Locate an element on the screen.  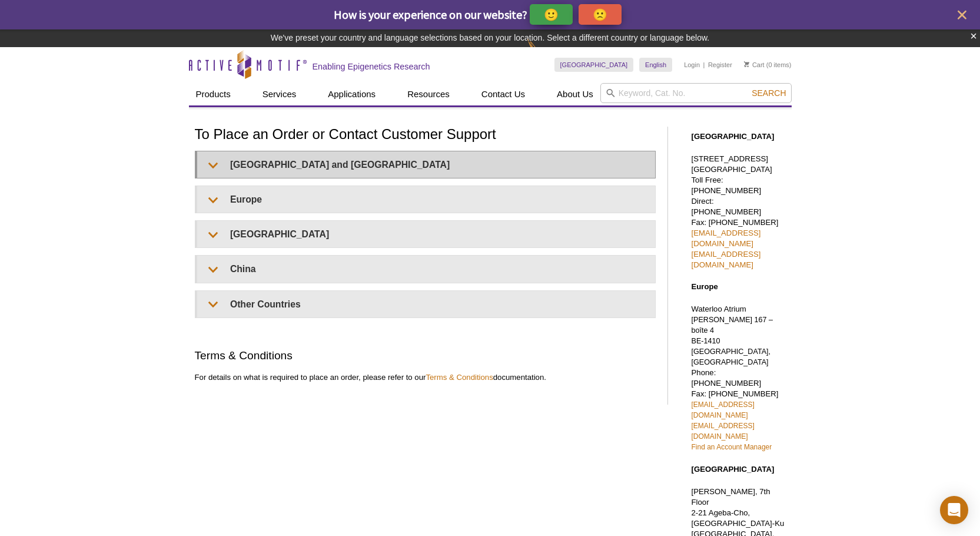
a: Register is located at coordinates (720, 65).